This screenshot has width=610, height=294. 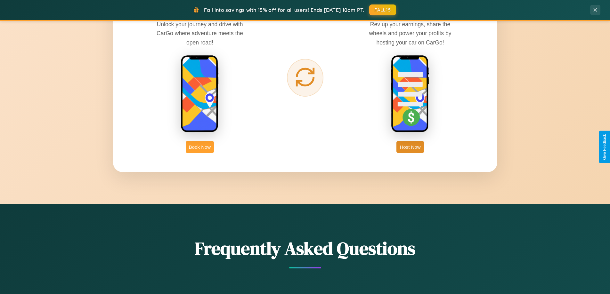 What do you see at coordinates (383, 10) in the screenshot?
I see `button: FALL15` at bounding box center [383, 10].